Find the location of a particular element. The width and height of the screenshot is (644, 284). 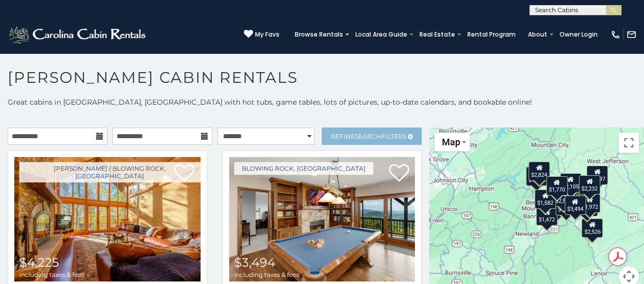

a: Owner Login is located at coordinates (578, 35).